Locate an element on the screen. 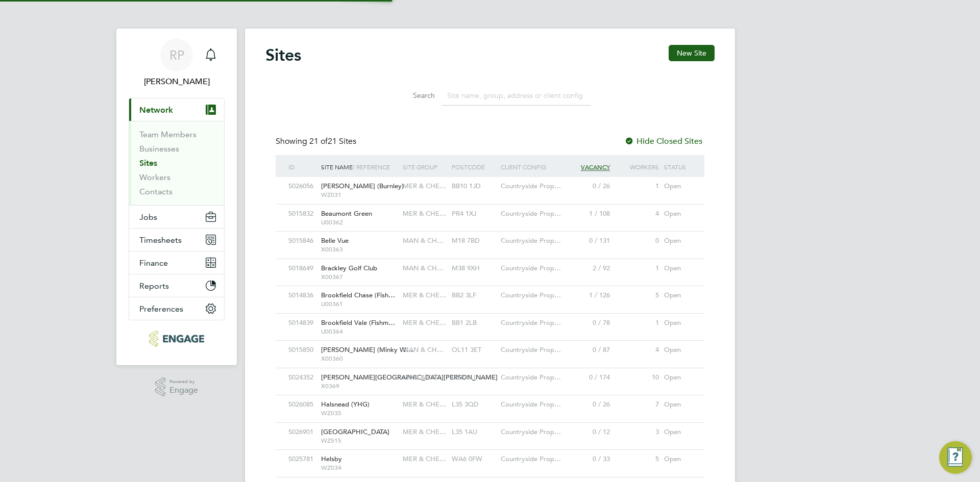 Image resolution: width=980 pixels, height=482 pixels. div: 0 / 12 is located at coordinates (588, 432).